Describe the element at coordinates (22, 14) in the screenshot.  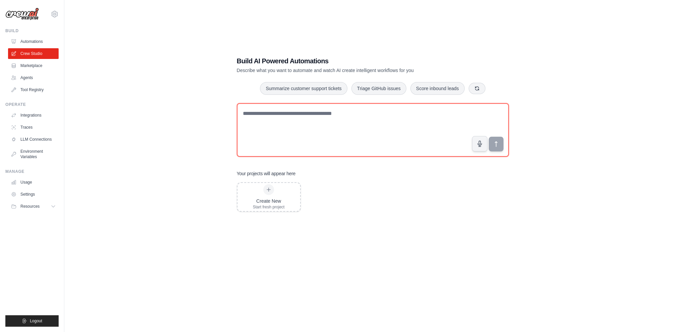
I see `img: Logo` at that location.